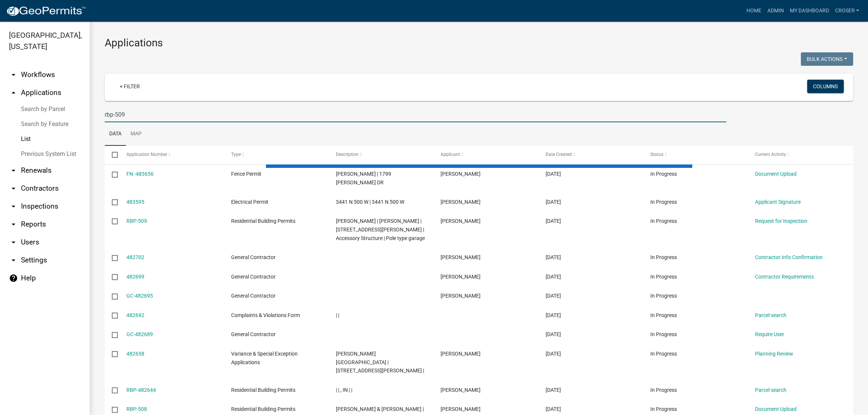 The height and width of the screenshot is (415, 868). I want to click on span: Complaints & Violations Form, so click(266, 315).